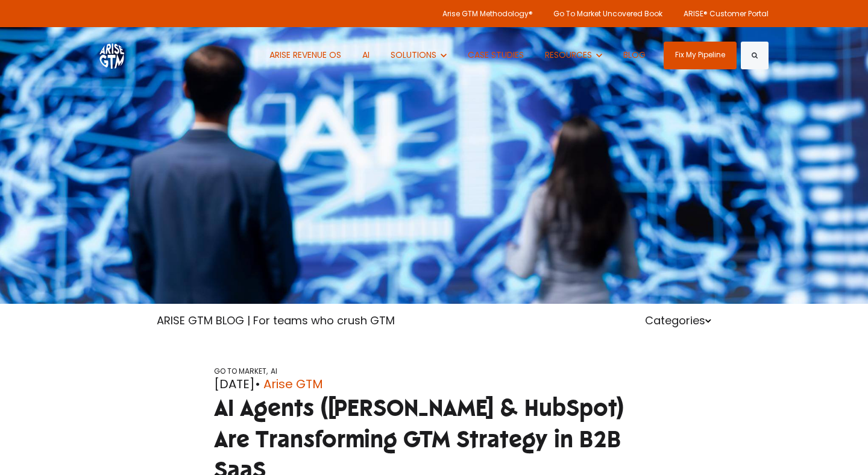  What do you see at coordinates (634, 55) in the screenshot?
I see `a: BLOG` at bounding box center [634, 55].